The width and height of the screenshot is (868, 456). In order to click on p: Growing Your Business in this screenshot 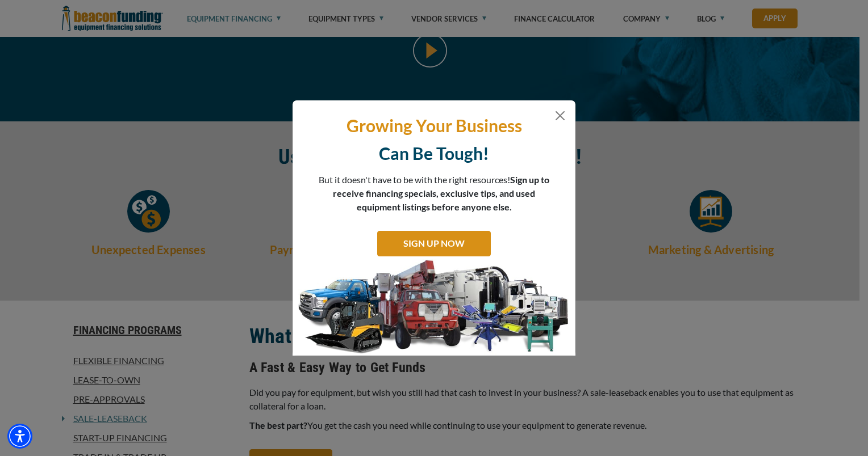, I will do `click(434, 125)`.